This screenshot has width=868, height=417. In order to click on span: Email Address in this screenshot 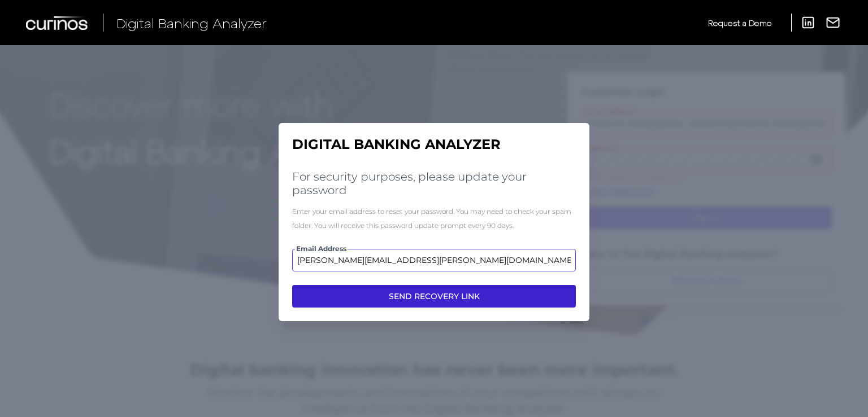, I will do `click(320, 249)`.